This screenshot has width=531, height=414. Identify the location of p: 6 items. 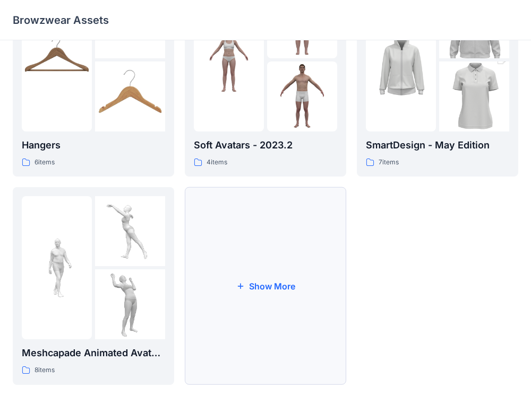
(45, 162).